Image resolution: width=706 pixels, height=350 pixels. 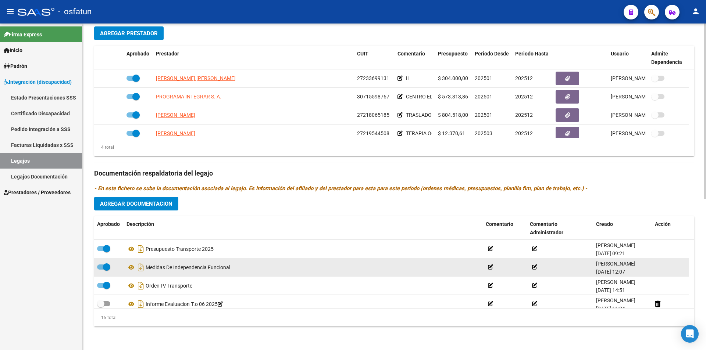 I want to click on span: Inicio, so click(x=13, y=50).